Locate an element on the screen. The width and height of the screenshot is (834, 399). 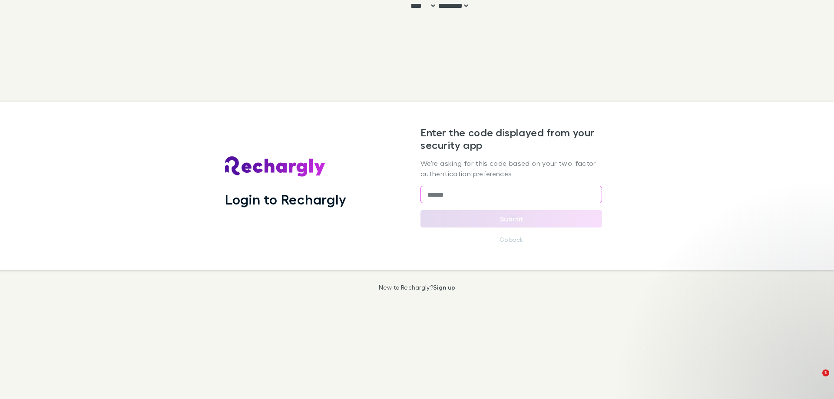
button: Go back is located at coordinates (511, 240).